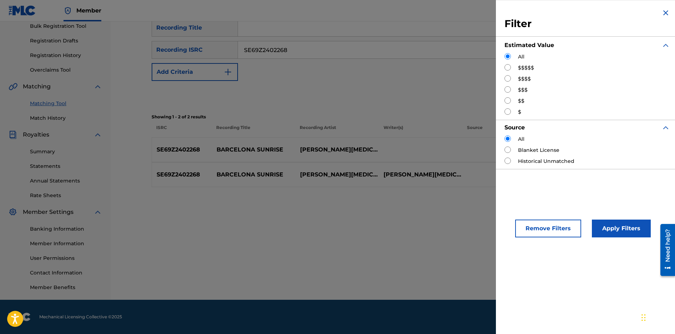  Describe the element at coordinates (13, 135) in the screenshot. I see `img: Royalties` at that location.